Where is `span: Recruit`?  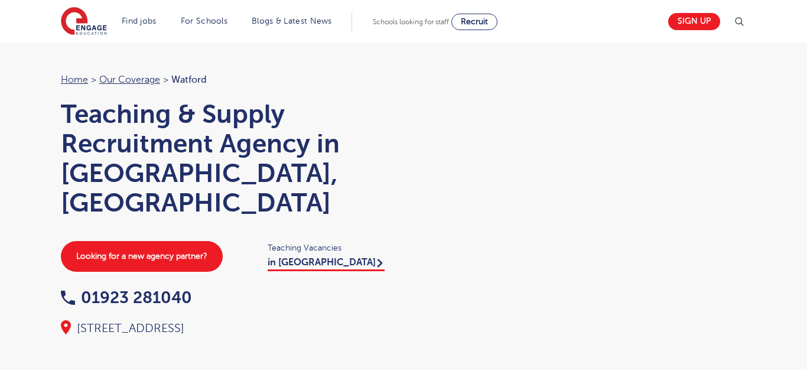 span: Recruit is located at coordinates (475, 21).